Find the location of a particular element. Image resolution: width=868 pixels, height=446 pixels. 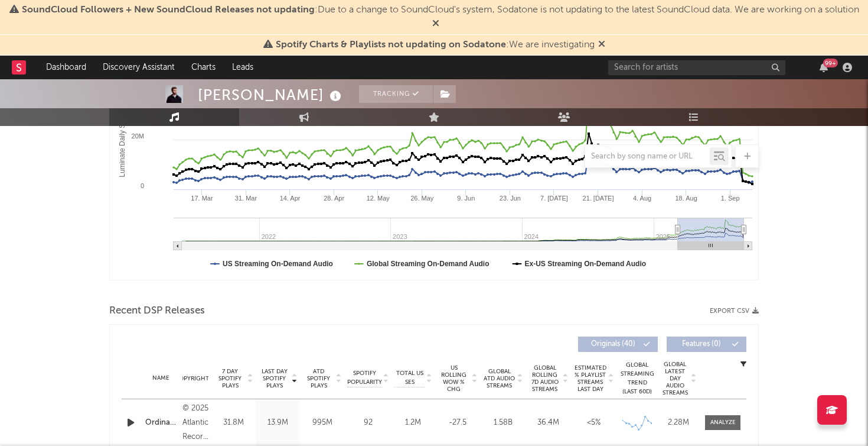

div: Global Streaming Trend (Last 60D) is located at coordinates (637, 379).